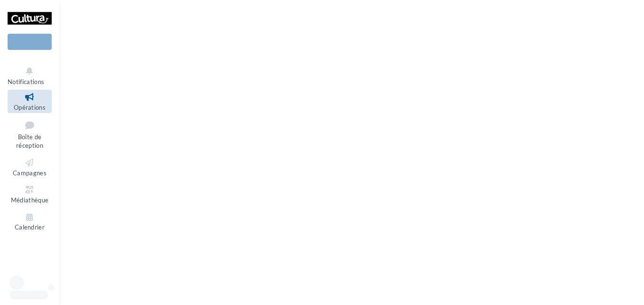  Describe the element at coordinates (30, 194) in the screenshot. I see `a: Médiathèque` at that location.